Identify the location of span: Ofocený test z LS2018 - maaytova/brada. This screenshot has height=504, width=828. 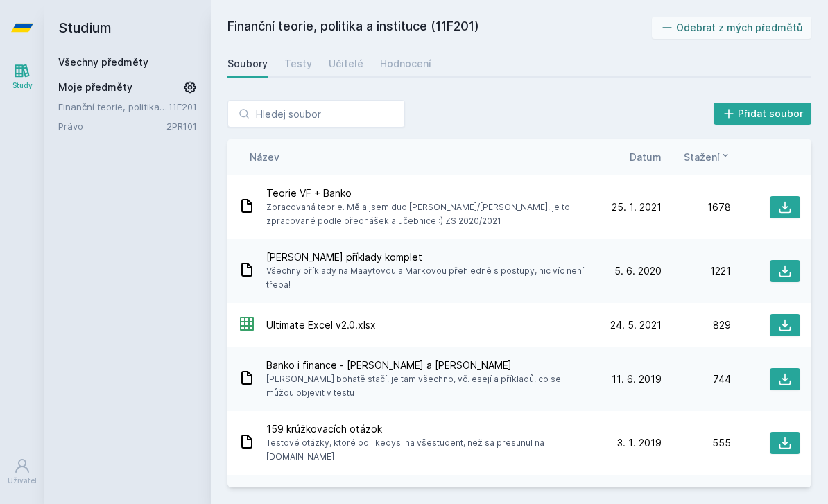
(363, 493).